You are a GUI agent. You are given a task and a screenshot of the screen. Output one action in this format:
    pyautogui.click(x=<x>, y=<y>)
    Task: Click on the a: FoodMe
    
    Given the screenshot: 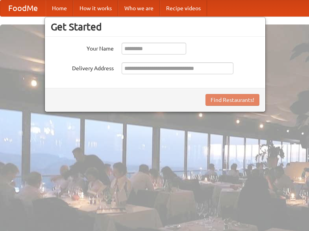 What is the action you would take?
    pyautogui.click(x=23, y=8)
    